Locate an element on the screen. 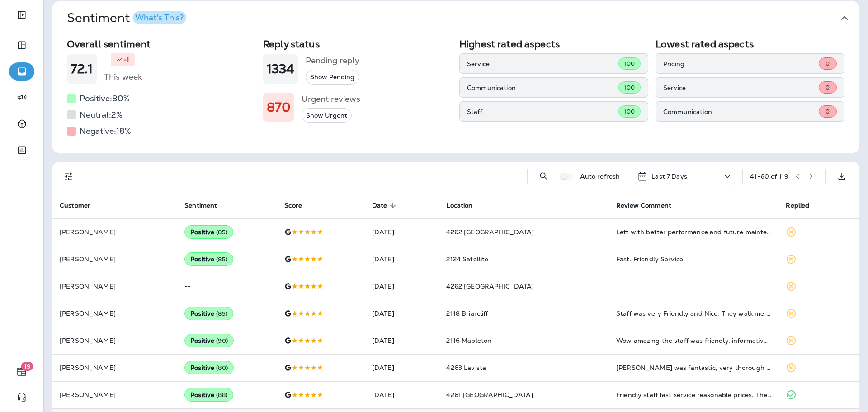 The image size is (868, 412). p: -1 is located at coordinates (126, 60).